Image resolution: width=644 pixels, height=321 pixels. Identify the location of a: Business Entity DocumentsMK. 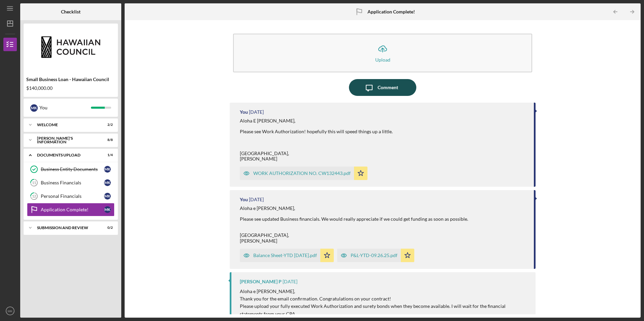
(71, 169).